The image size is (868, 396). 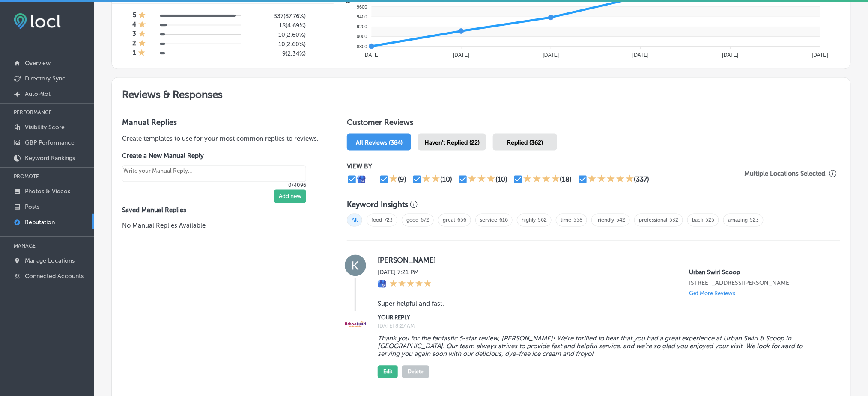 What do you see at coordinates (452, 142) in the screenshot?
I see `span: Haven't Replied (22)` at bounding box center [452, 142].